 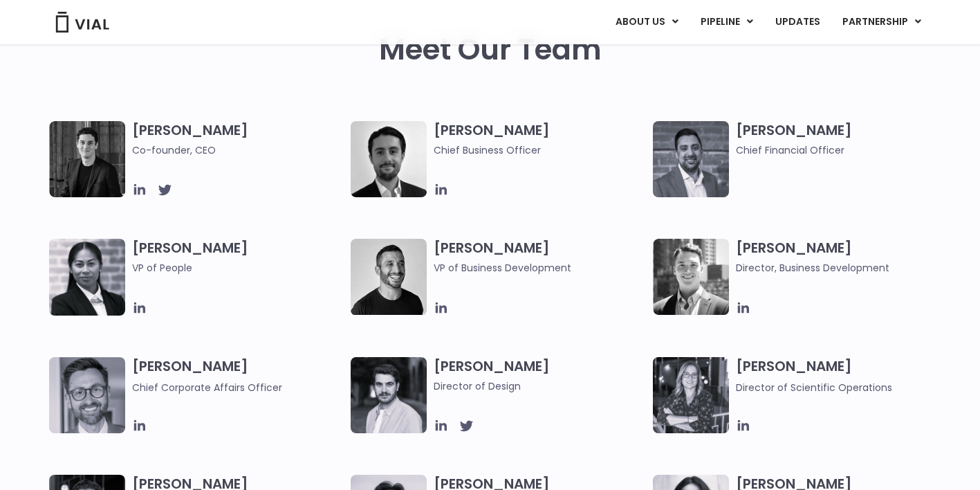 What do you see at coordinates (726, 22) in the screenshot?
I see `a: PIPELINEMenu Toggle` at bounding box center [726, 22].